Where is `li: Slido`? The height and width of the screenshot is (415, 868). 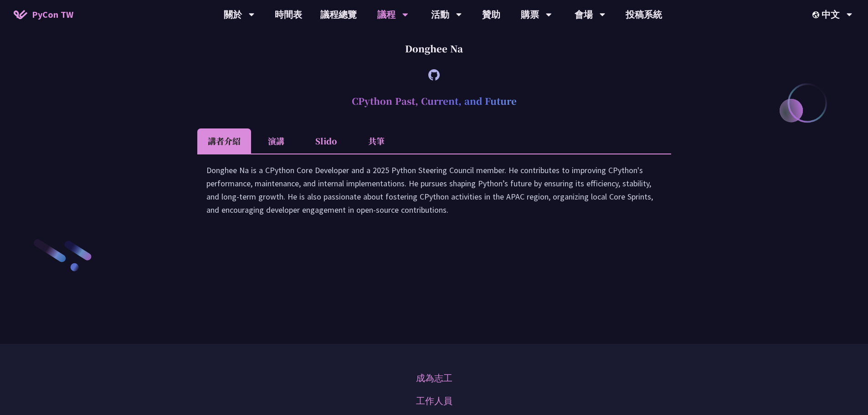 li: Slido is located at coordinates (326, 141).